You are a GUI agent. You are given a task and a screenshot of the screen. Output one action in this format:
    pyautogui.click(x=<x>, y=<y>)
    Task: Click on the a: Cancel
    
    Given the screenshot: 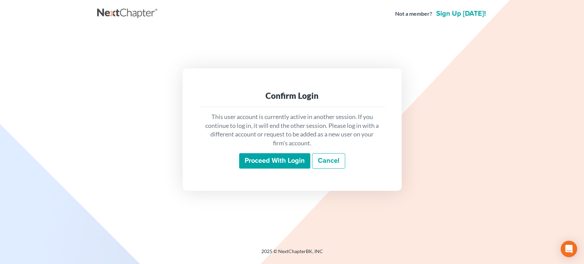 What is the action you would take?
    pyautogui.click(x=329, y=161)
    